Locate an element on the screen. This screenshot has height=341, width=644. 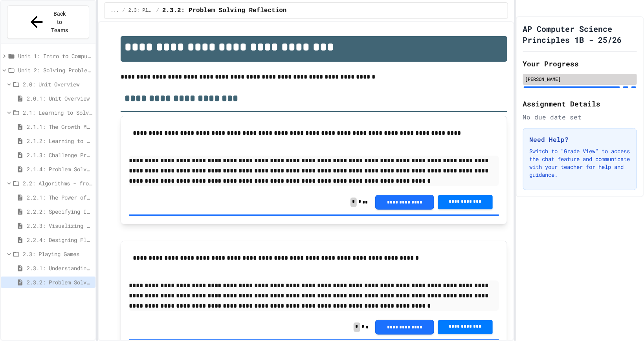
span: Unit 2: Solving Problems in Computer Science is located at coordinates (55, 70).